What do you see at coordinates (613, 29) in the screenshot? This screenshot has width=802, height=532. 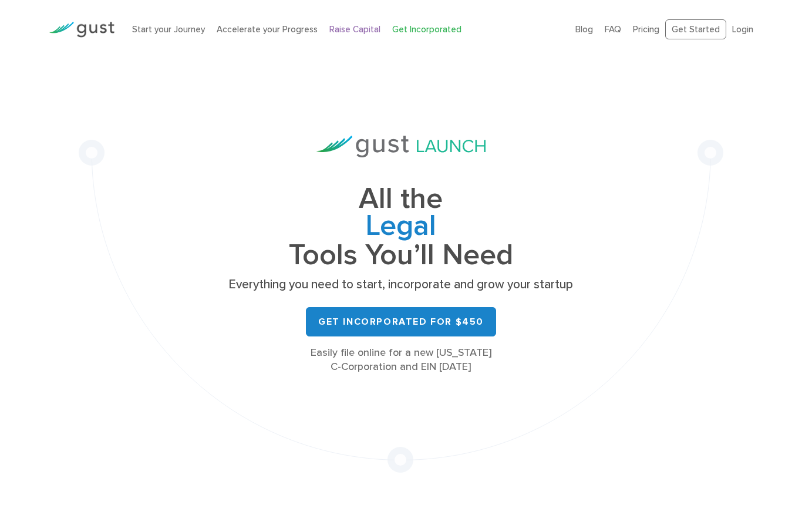 I see `a: FAQ` at bounding box center [613, 29].